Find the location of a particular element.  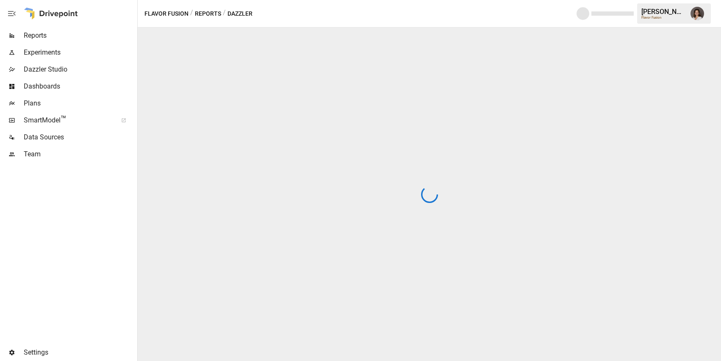

span: Dashboards is located at coordinates (80, 86).